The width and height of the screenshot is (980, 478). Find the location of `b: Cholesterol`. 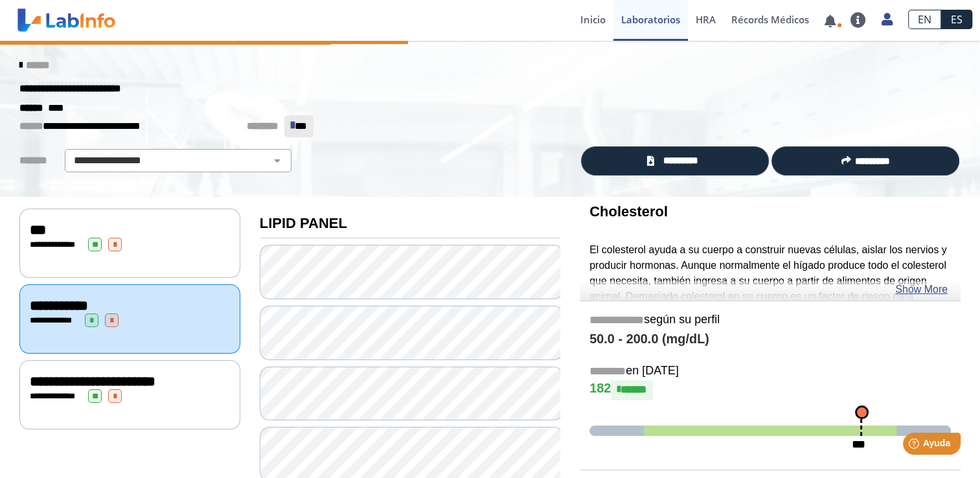

b: Cholesterol is located at coordinates (629, 211).